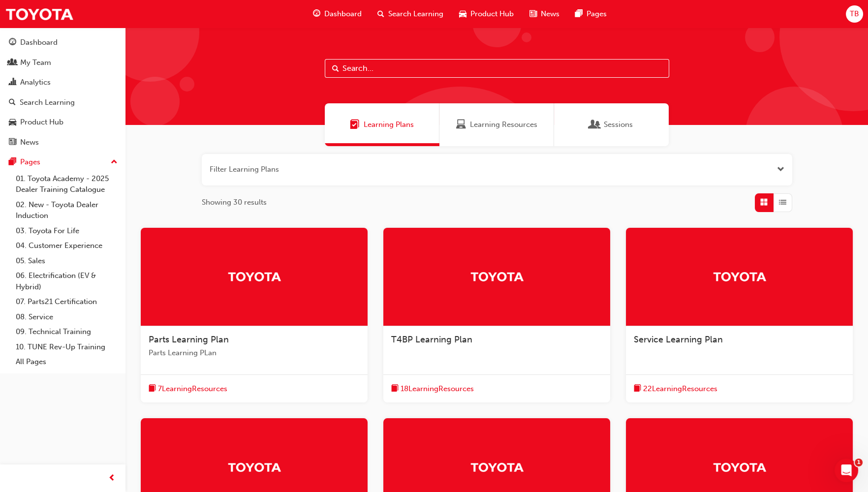 The height and width of the screenshot is (492, 868). What do you see at coordinates (63, 92) in the screenshot?
I see `button: DashboardMy TeamAnalyticsSearch LearningProduct HubNews` at bounding box center [63, 92].